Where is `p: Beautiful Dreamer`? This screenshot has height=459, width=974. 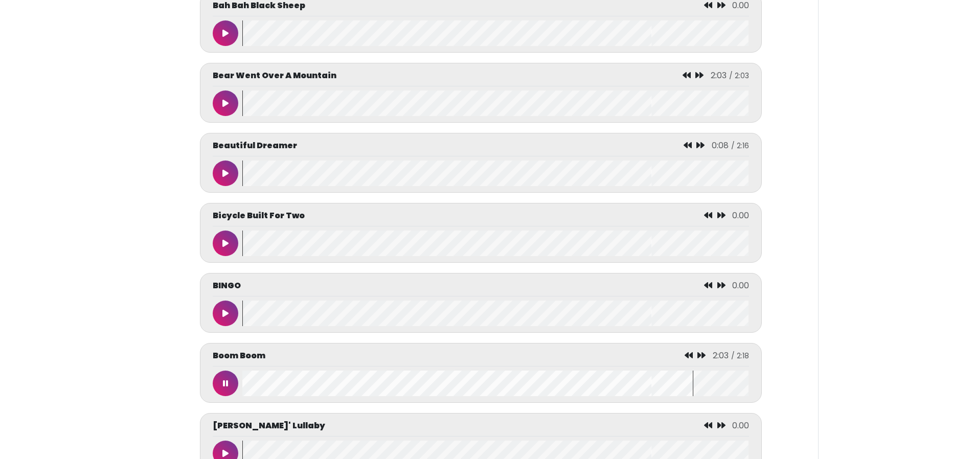 p: Beautiful Dreamer is located at coordinates (255, 146).